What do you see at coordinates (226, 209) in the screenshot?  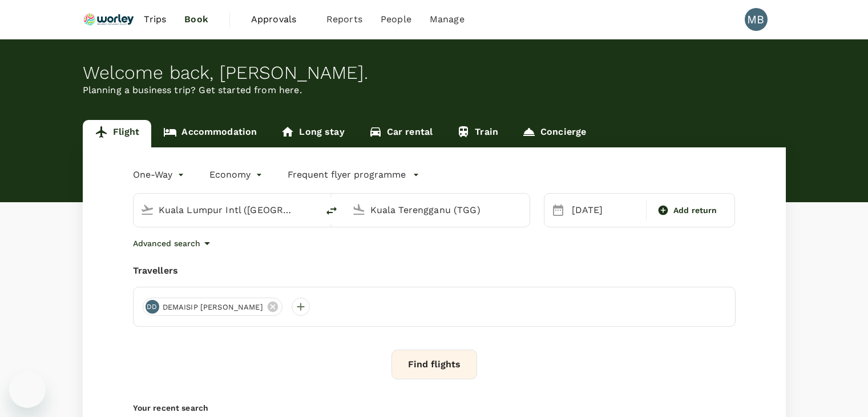 I see `input: Depart from` at bounding box center [226, 209].